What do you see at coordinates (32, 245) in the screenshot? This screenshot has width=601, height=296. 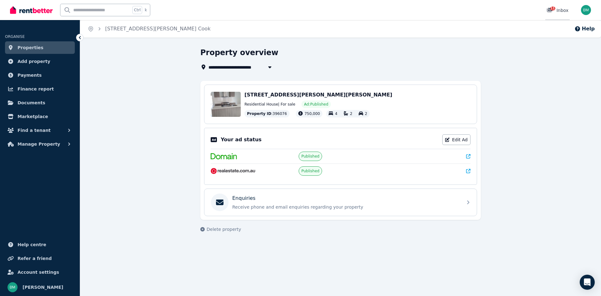 I see `span: Help centre` at bounding box center [32, 245].